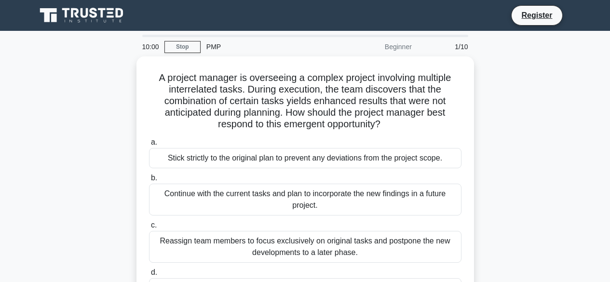  What do you see at coordinates (305, 158) in the screenshot?
I see `div: Stick strictly to the original plan to prevent any deviations from the project scope.` at bounding box center [305, 158].